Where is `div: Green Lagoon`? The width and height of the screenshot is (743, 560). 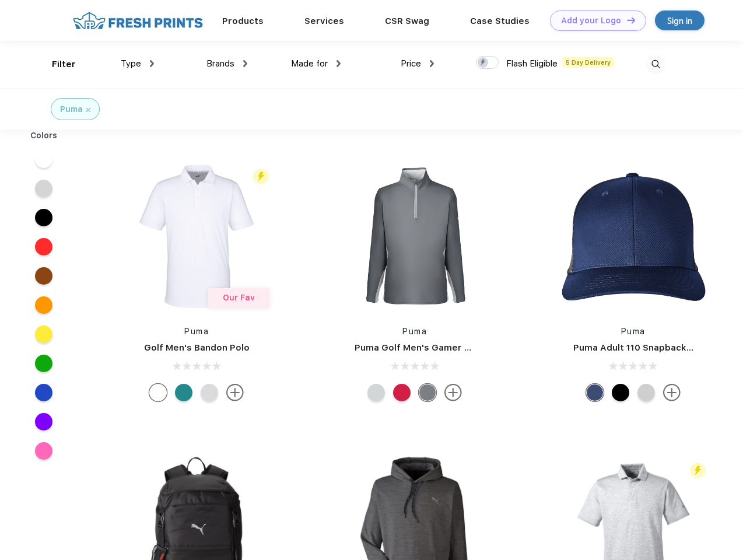 div: Green Lagoon is located at coordinates (184, 392).